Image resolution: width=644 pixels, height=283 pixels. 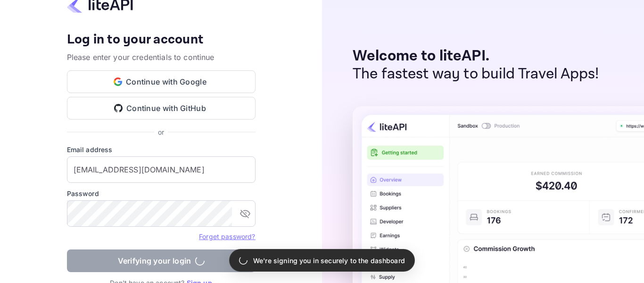 I want to click on p: Welcome to liteAPI., so click(x=475, y=56).